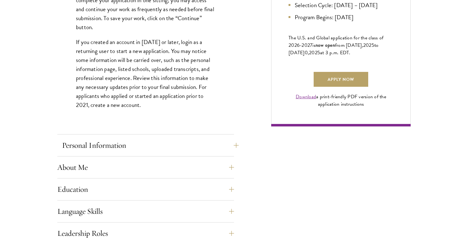 Image resolution: width=468 pixels, height=238 pixels. I want to click on button: Personal Information, so click(150, 145).